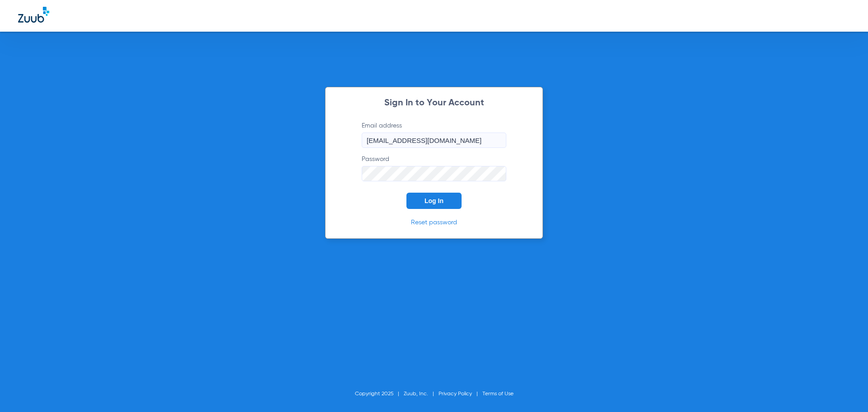 The image size is (868, 412). What do you see at coordinates (498, 394) in the screenshot?
I see `a: Terms of Use` at bounding box center [498, 394].